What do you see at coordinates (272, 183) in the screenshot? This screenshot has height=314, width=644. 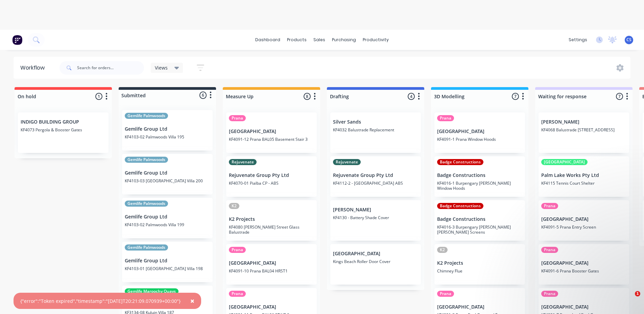 I see `p: KF4070-01 Pialba CP - ABS` at bounding box center [272, 183].